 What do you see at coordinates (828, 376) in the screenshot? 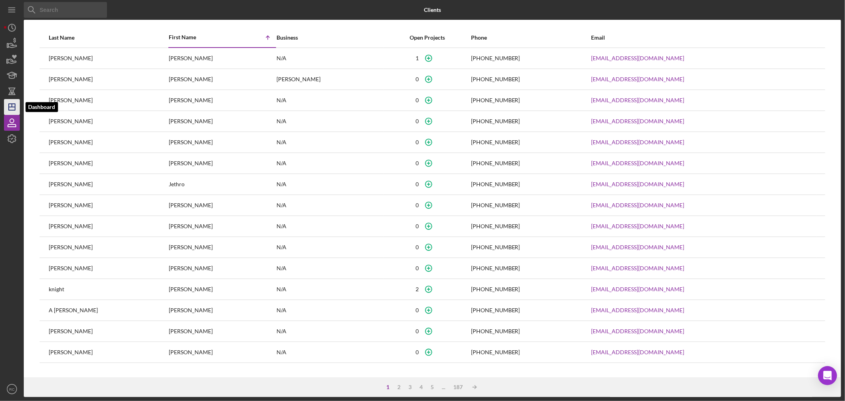
I see `div: Open Intercom Messenger` at bounding box center [828, 376].